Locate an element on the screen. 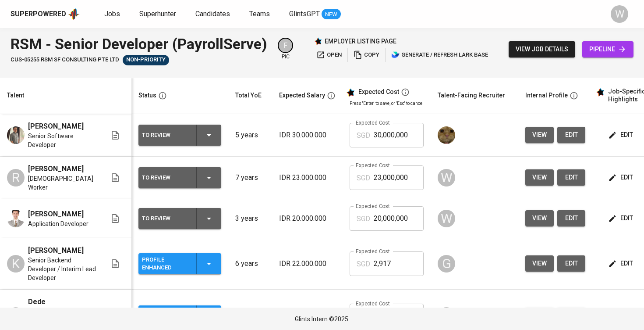  div: Status is located at coordinates (147, 95).